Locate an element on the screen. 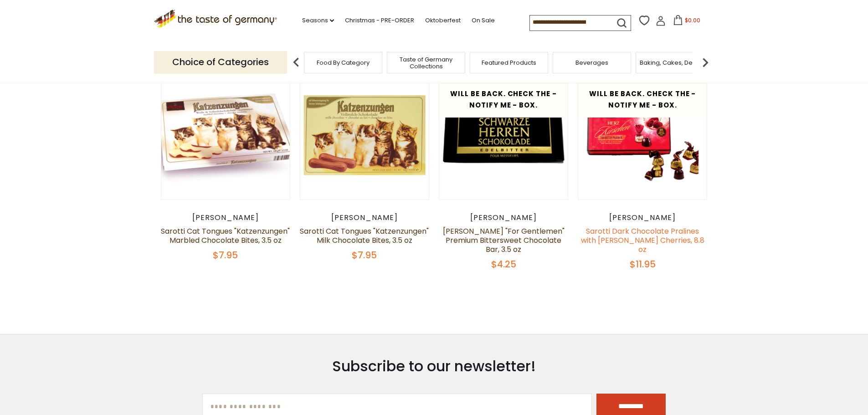  a: Seasons is located at coordinates (318, 20).